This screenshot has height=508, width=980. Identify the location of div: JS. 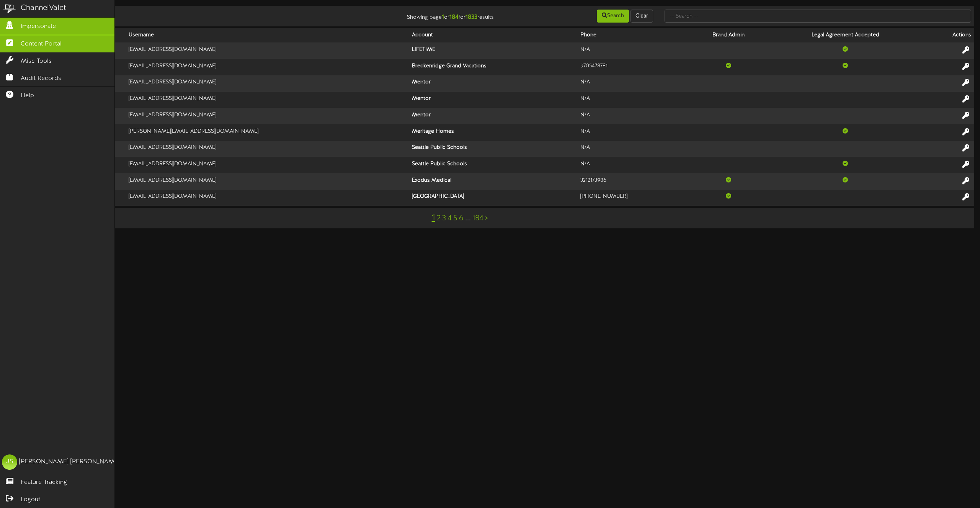
(9, 462).